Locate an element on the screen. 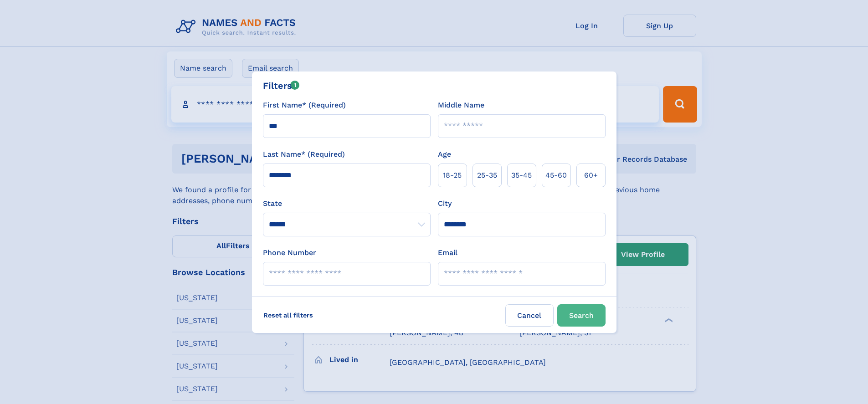 The width and height of the screenshot is (868, 404). button: Search is located at coordinates (581, 315).